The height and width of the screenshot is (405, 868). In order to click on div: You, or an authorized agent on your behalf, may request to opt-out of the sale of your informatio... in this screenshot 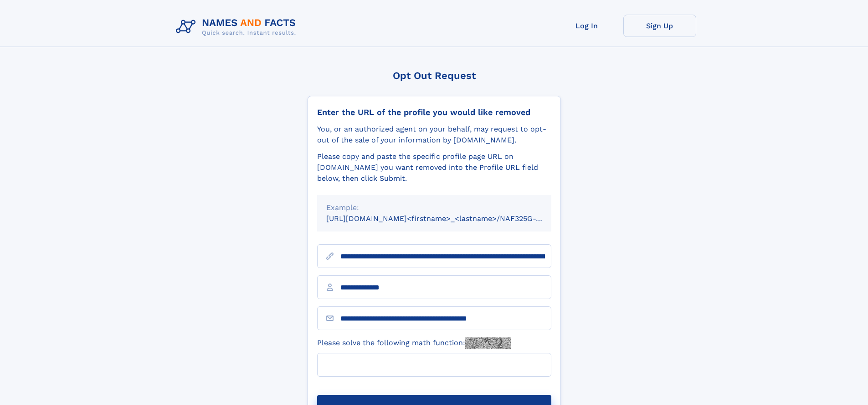, I will do `click(434, 135)`.